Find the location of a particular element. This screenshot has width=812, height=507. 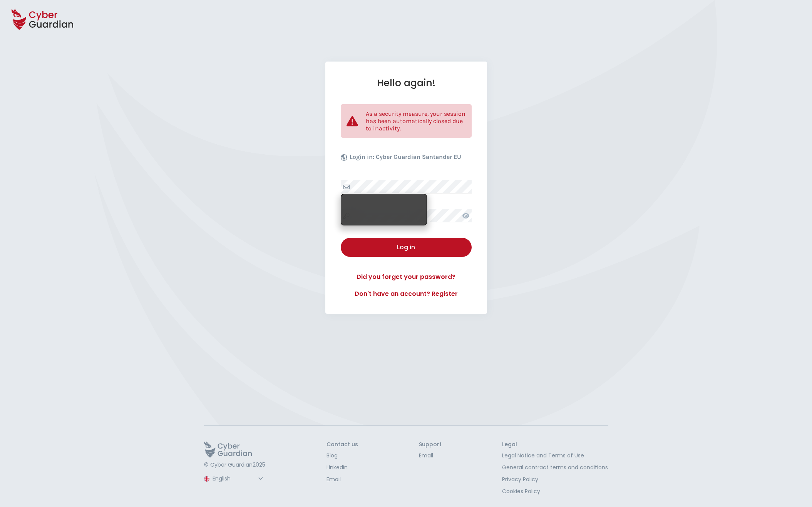

h1: Hello again! is located at coordinates (406, 83).